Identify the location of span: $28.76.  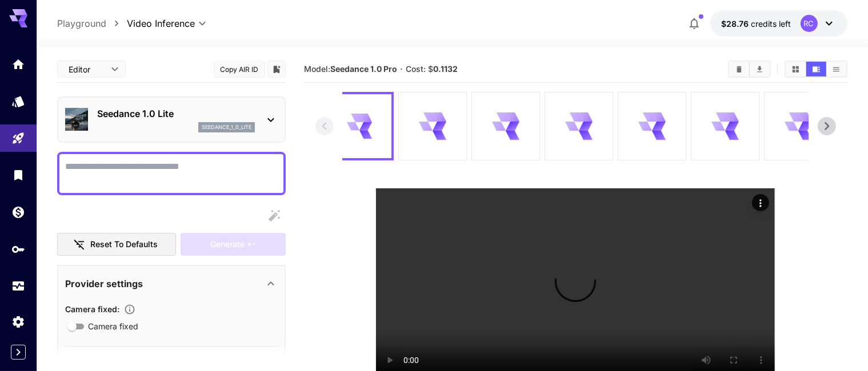
(736, 23).